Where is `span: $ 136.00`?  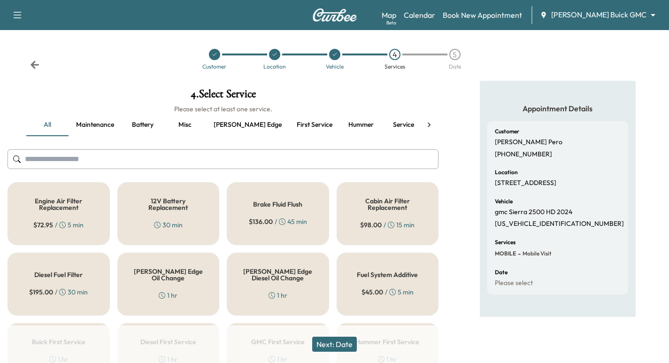
span: $ 136.00 is located at coordinates (261, 222).